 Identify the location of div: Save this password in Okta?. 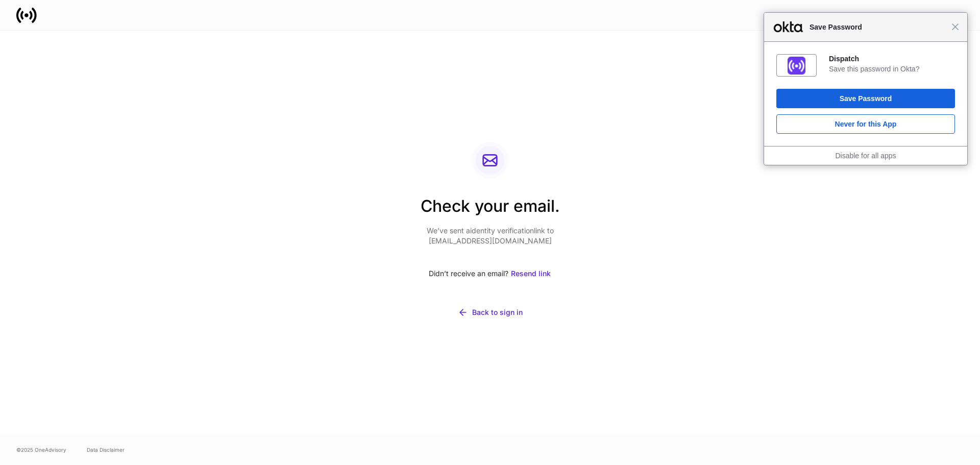
(892, 69).